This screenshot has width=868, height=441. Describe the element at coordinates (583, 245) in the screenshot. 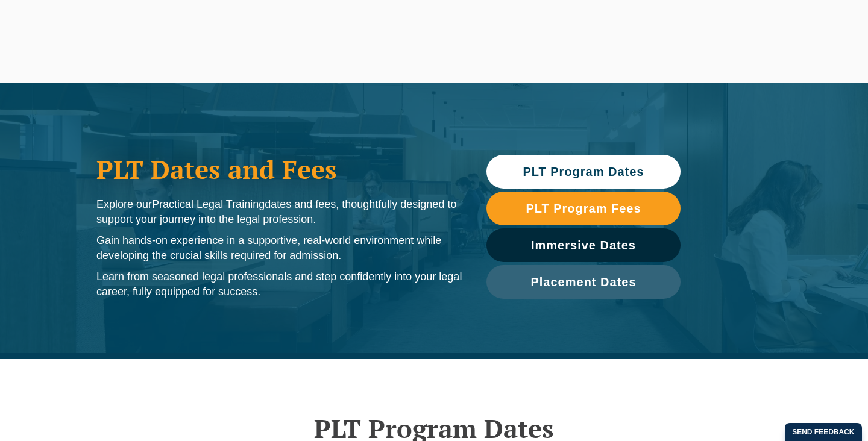

I see `span: Immersive Dates` at that location.